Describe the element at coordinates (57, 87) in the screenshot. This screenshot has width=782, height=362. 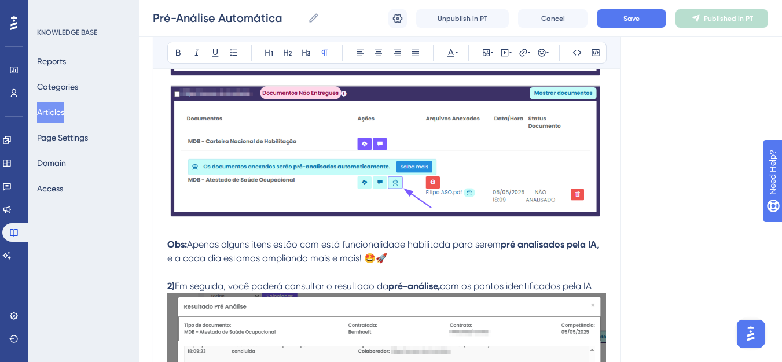
I see `button: Categories` at that location.